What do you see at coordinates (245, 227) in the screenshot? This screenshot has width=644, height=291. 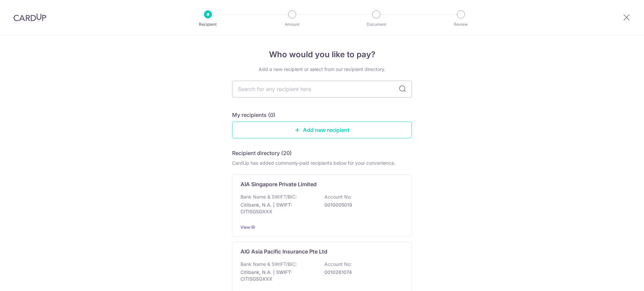 I see `span: View` at bounding box center [245, 227].